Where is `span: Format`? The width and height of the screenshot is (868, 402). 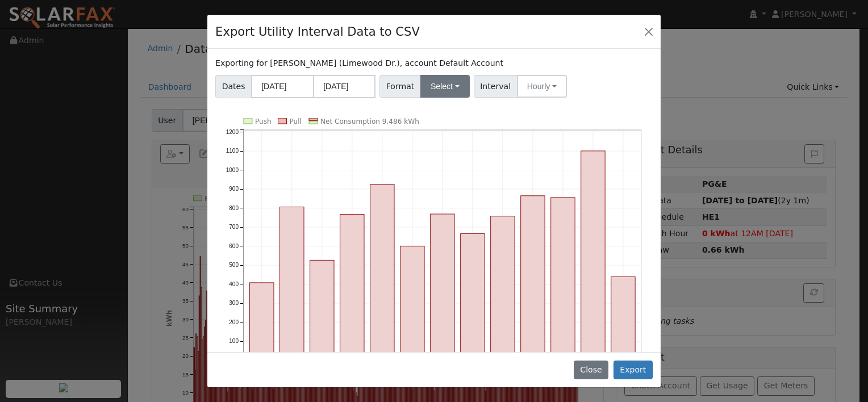
span: Format is located at coordinates (400, 86).